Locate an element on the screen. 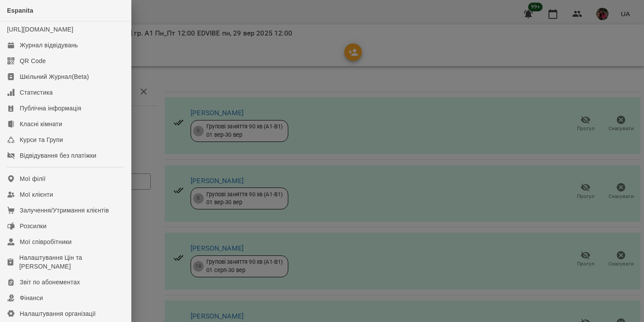 The image size is (644, 322). div: Мої філії is located at coordinates (32, 178).